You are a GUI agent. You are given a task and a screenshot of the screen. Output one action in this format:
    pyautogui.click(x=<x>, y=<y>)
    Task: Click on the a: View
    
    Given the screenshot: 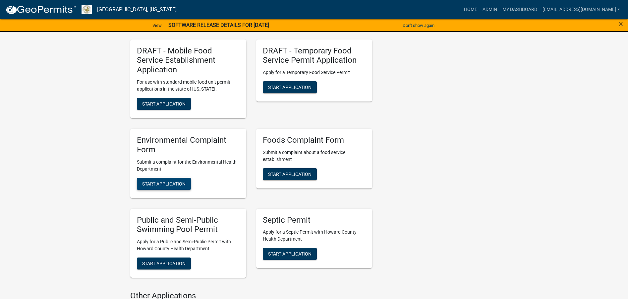 What is the action you would take?
    pyautogui.click(x=157, y=25)
    